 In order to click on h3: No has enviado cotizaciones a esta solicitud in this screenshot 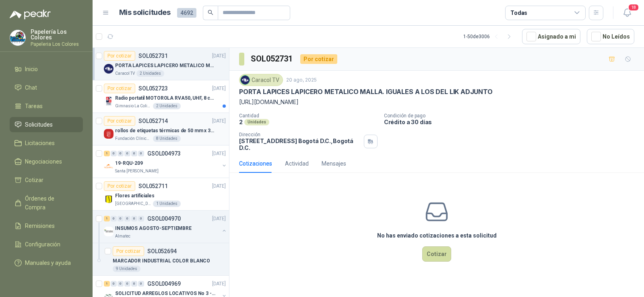, I will do `click(437, 235)`.